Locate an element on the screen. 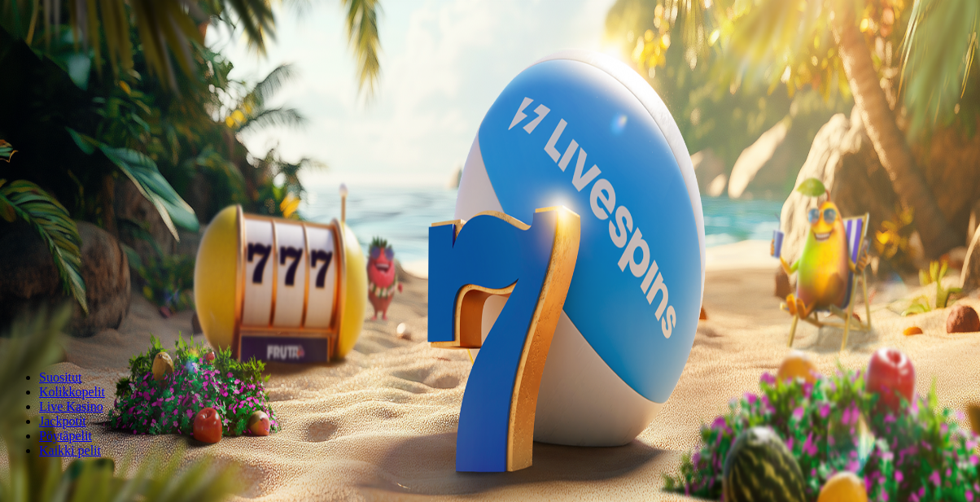 Image resolution: width=980 pixels, height=502 pixels. a: Jackpotit is located at coordinates (63, 421).